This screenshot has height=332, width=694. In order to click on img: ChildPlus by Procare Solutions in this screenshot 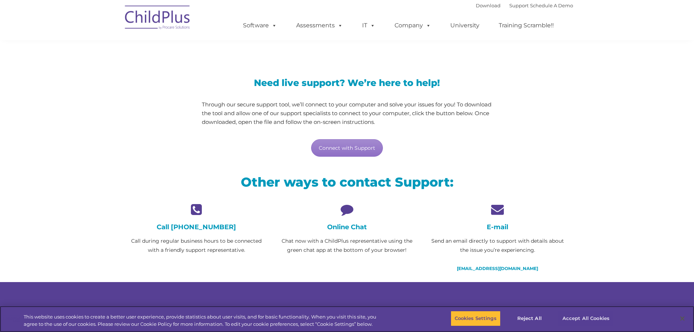, I will do `click(158, 19)`.